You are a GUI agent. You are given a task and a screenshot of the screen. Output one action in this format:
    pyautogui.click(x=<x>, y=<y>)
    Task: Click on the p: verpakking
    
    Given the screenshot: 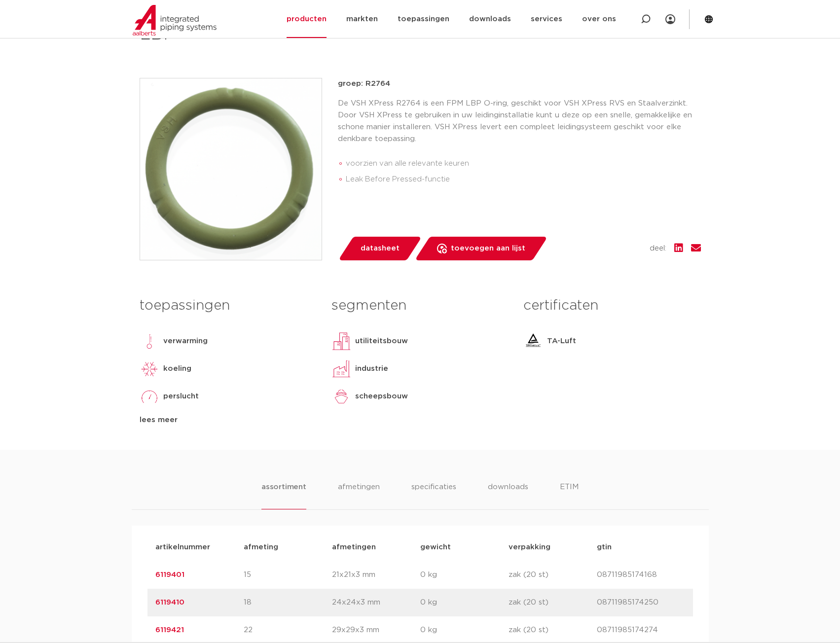 What is the action you would take?
    pyautogui.click(x=552, y=547)
    